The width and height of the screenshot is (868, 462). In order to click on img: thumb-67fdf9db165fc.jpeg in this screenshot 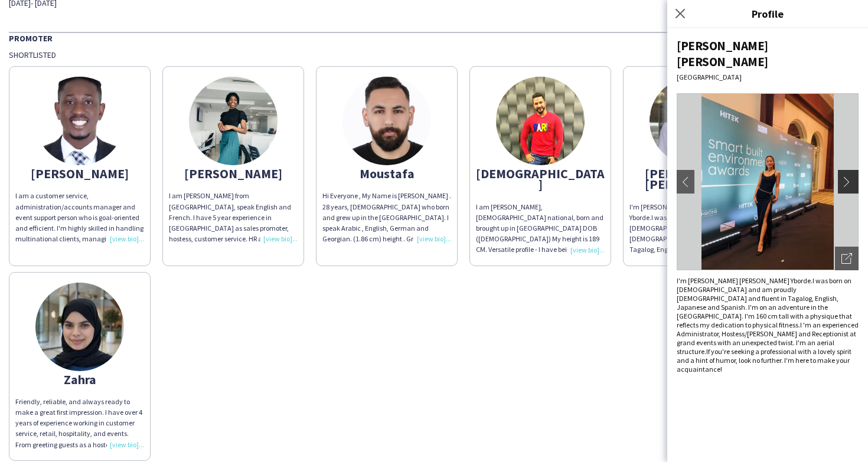, I will do `click(693, 121)`.